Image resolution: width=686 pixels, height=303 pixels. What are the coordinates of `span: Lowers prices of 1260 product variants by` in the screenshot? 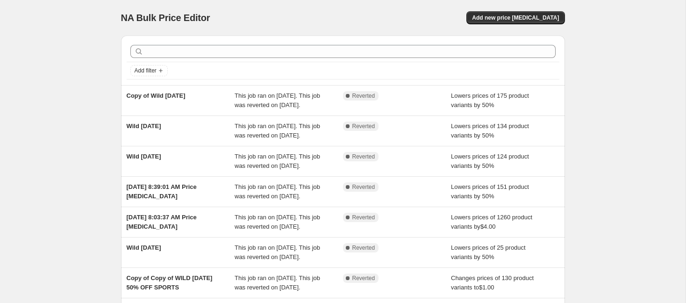 It's located at (492, 221).